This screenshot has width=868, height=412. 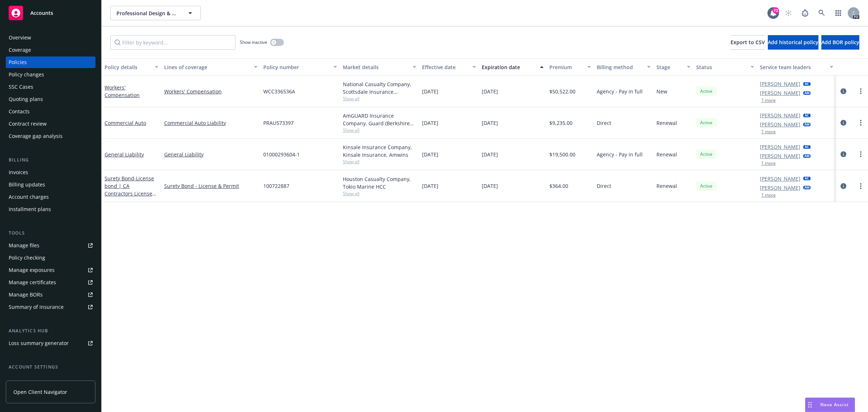 What do you see at coordinates (51, 245) in the screenshot?
I see `a: Manage files` at bounding box center [51, 245].